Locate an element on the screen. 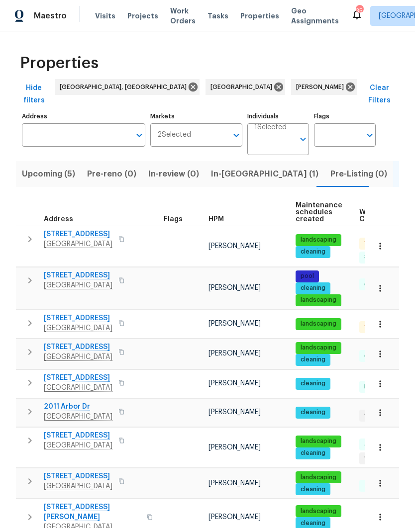  span: Pre-reno (0) is located at coordinates (111, 174).